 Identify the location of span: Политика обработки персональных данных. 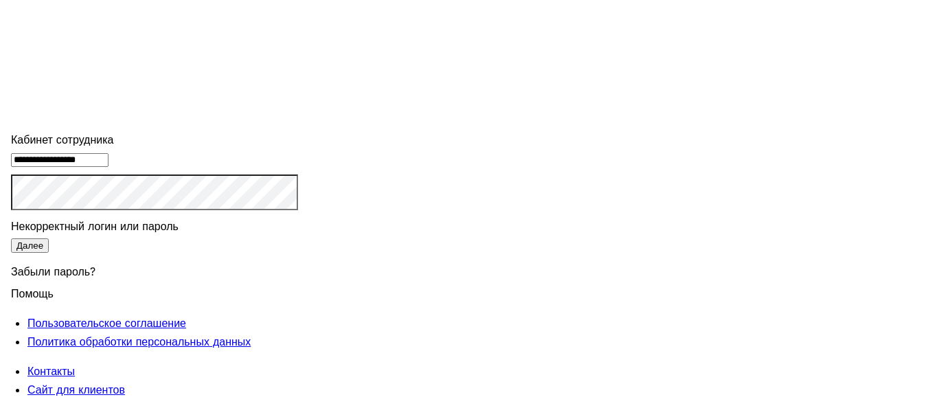
(139, 341).